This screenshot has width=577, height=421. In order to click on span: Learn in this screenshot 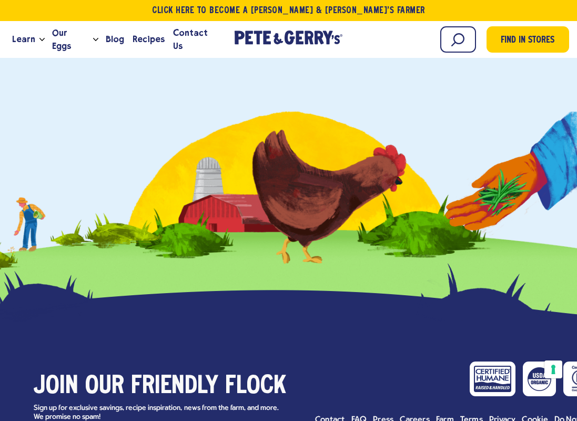, I will do `click(24, 39)`.